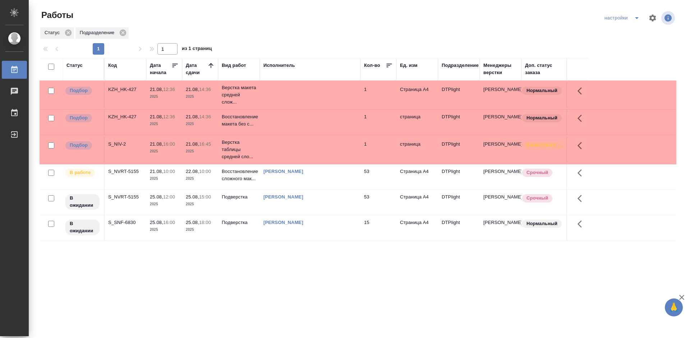  I want to click on p: 16:45, so click(205, 144).